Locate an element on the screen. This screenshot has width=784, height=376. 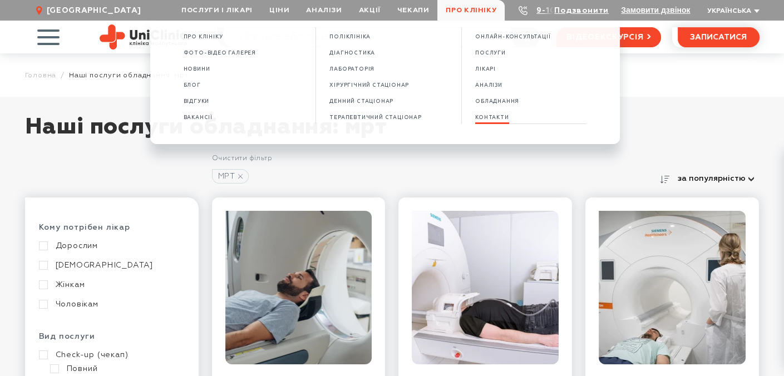
a: АНАЛІЗИ is located at coordinates (488, 85).